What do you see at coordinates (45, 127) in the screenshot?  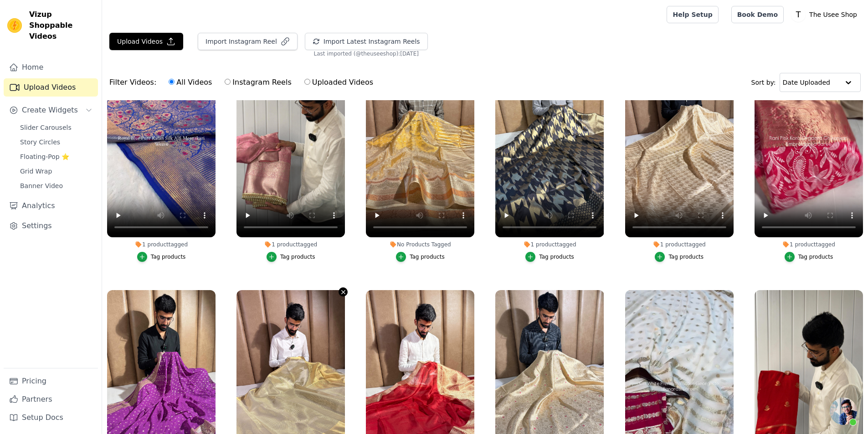 I see `span: Slider Carousels` at bounding box center [45, 127].